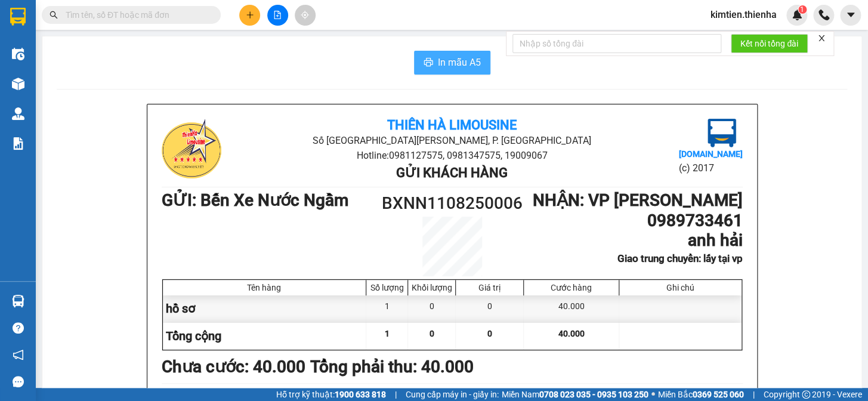  Describe the element at coordinates (822, 38) in the screenshot. I see `span: close` at that location.